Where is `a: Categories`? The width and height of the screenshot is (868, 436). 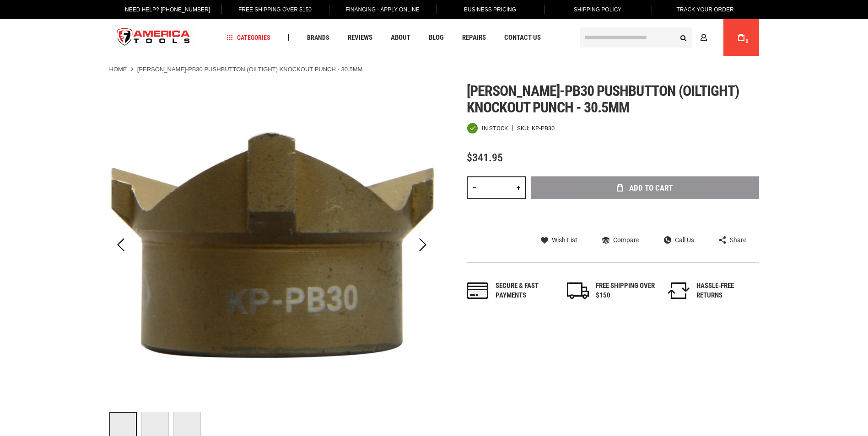
a: Categories is located at coordinates (248, 38).